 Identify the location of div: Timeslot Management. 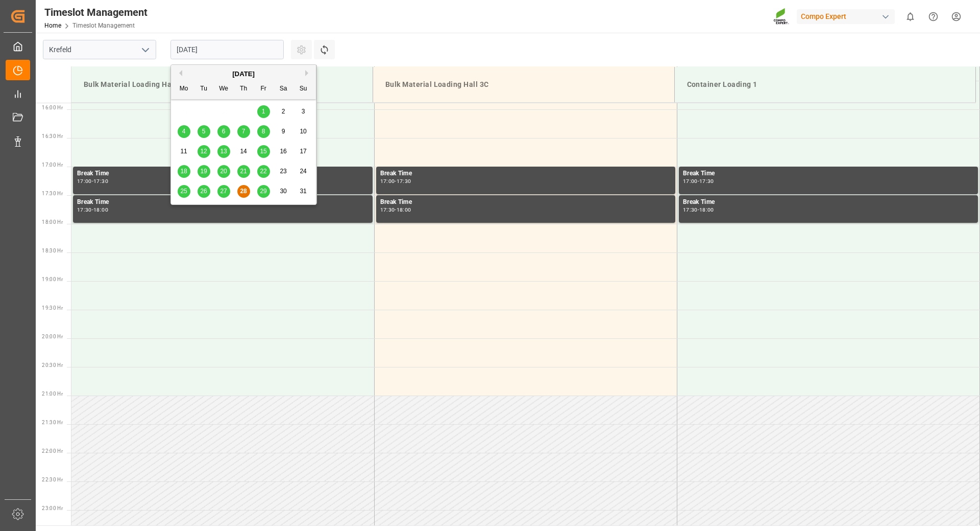
(96, 13).